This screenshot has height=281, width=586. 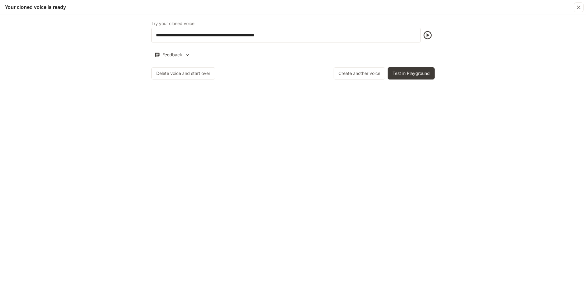 What do you see at coordinates (411, 73) in the screenshot?
I see `button: Test in Playground` at bounding box center [411, 73].